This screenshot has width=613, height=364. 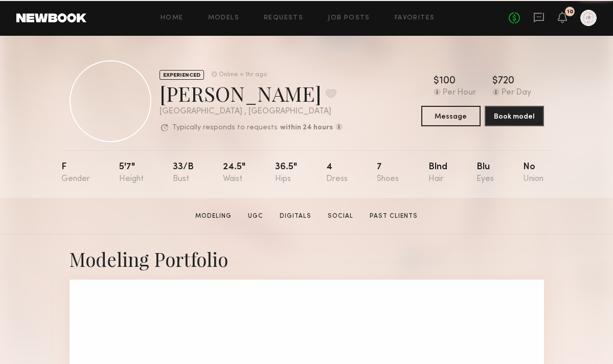 I want to click on div: EXPERIENCED, so click(x=182, y=75).